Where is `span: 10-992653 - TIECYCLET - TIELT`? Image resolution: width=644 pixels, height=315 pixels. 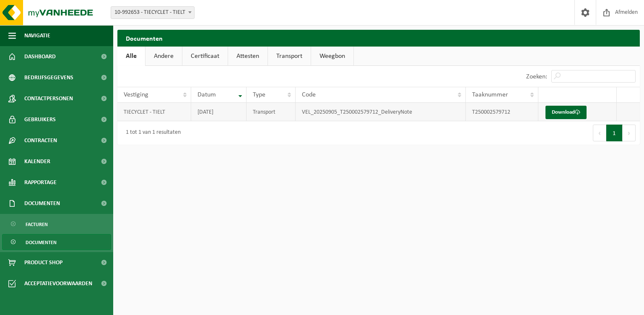
span: 10-992653 - TIECYCLET - TIELT is located at coordinates (153, 13).